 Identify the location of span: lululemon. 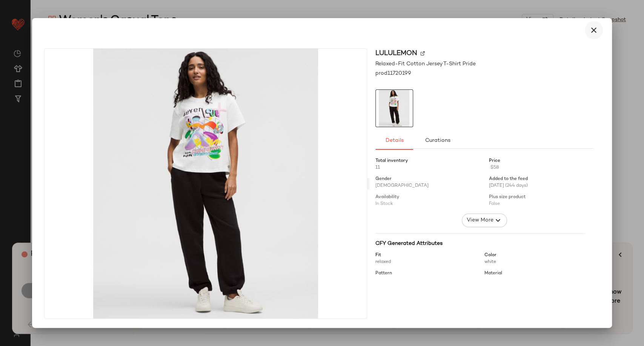
(396, 53).